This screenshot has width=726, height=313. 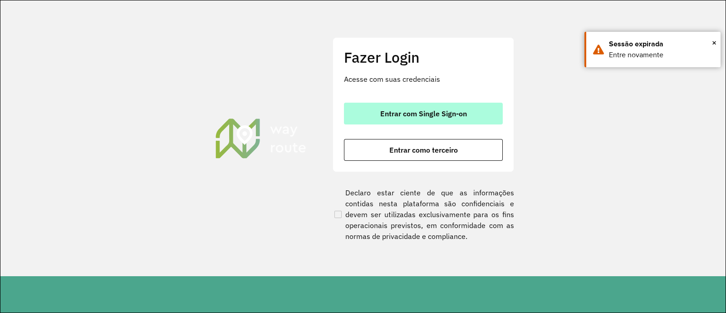 What do you see at coordinates (423, 79) in the screenshot?
I see `p: Acesse com suas credenciais` at bounding box center [423, 79].